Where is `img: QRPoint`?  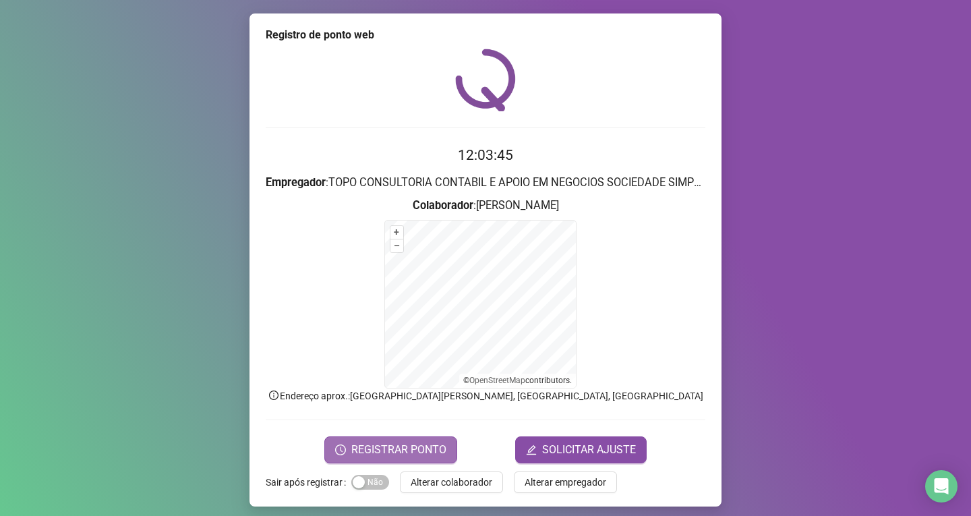
img: QRPoint is located at coordinates (486, 80).